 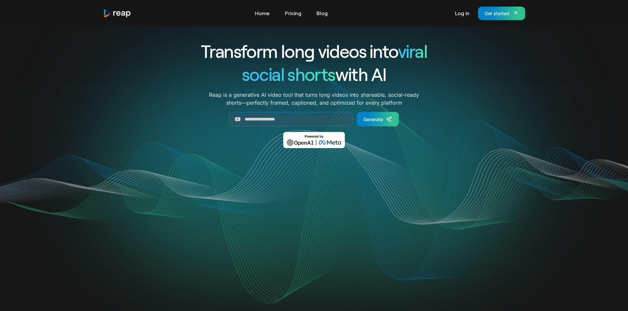 What do you see at coordinates (497, 13) in the screenshot?
I see `div: Get started` at bounding box center [497, 13].